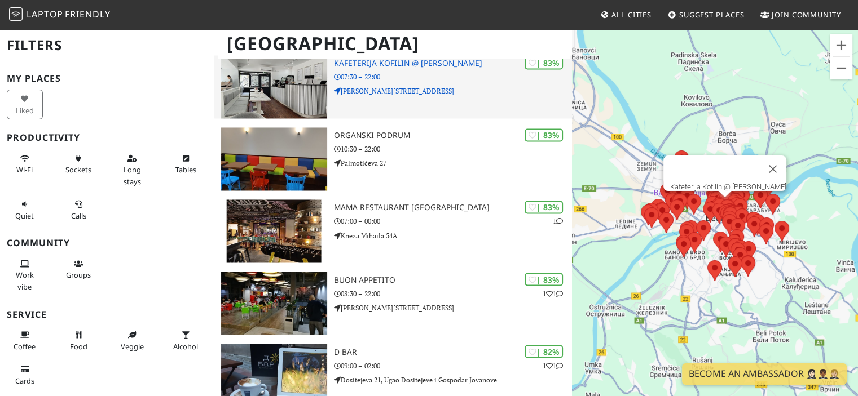 This screenshot has height=396, width=858. I want to click on a: Become an Ambassador 🤵🏻‍♀️🤵🏾‍♂️🤵🏼‍♀️, so click(764, 374).